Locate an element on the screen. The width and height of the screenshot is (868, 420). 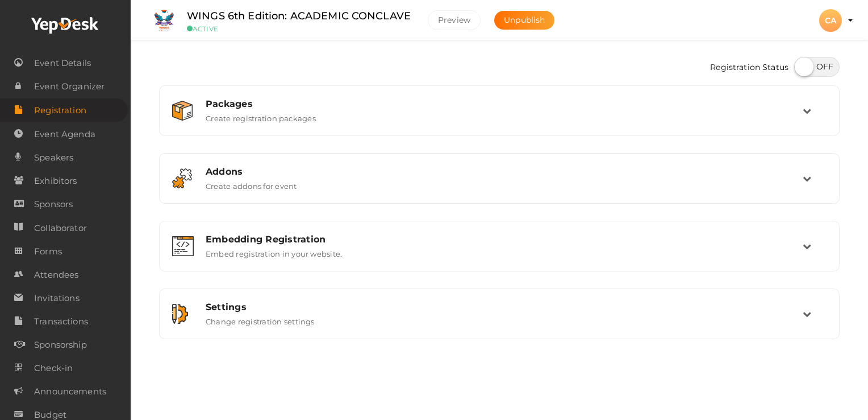
button: CA is located at coordinates (830, 20).